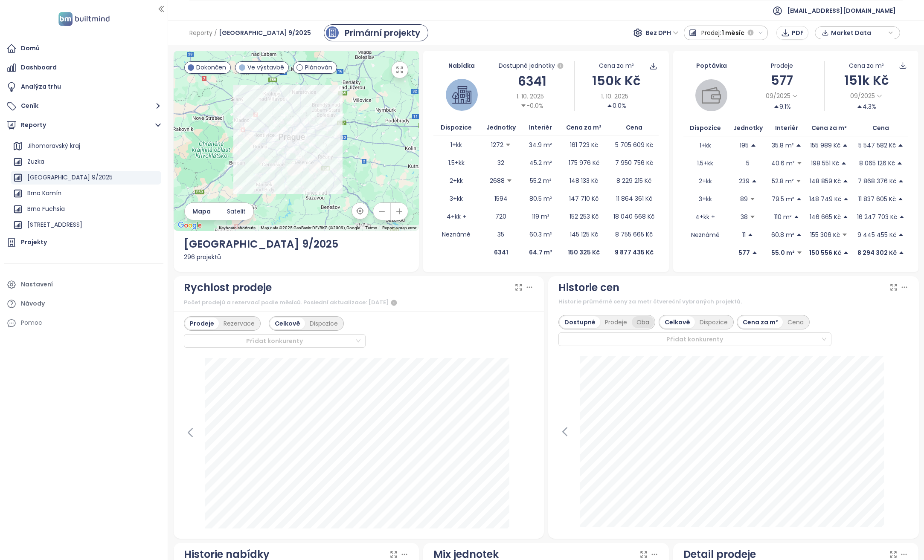  What do you see at coordinates (583, 181) in the screenshot?
I see `p: 148 133 Kč` at bounding box center [583, 181].